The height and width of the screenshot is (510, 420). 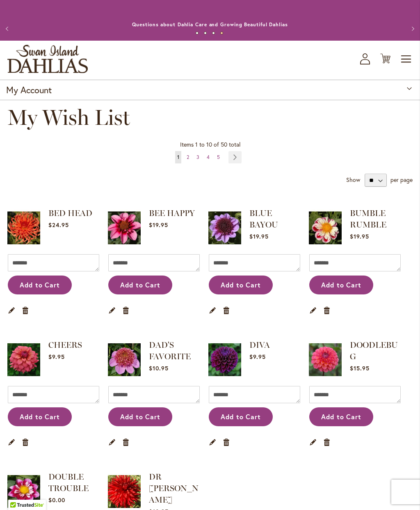 What do you see at coordinates (360, 368) in the screenshot?
I see `span: $15.95` at bounding box center [360, 368].